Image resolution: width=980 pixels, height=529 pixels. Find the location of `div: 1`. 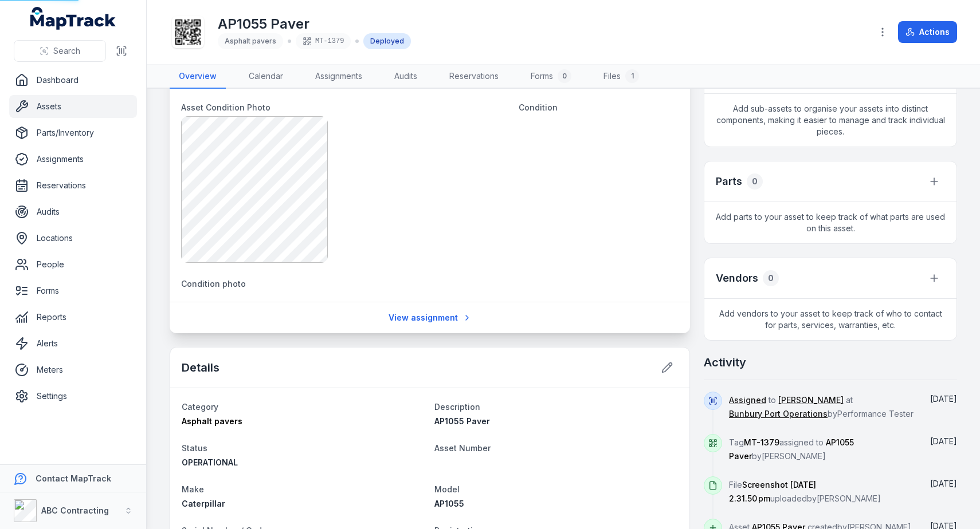

div: 1 is located at coordinates (632, 76).